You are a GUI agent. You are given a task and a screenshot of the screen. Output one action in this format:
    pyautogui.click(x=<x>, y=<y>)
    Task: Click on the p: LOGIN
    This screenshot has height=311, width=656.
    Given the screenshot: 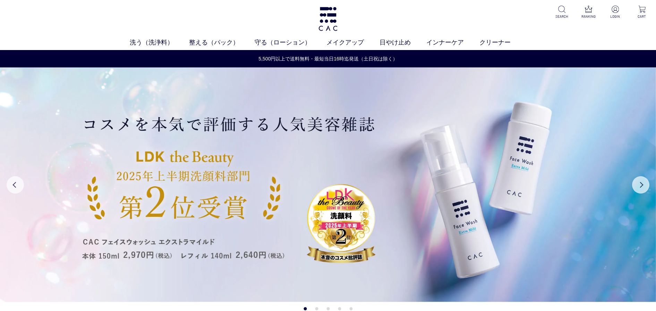 What is the action you would take?
    pyautogui.click(x=615, y=16)
    